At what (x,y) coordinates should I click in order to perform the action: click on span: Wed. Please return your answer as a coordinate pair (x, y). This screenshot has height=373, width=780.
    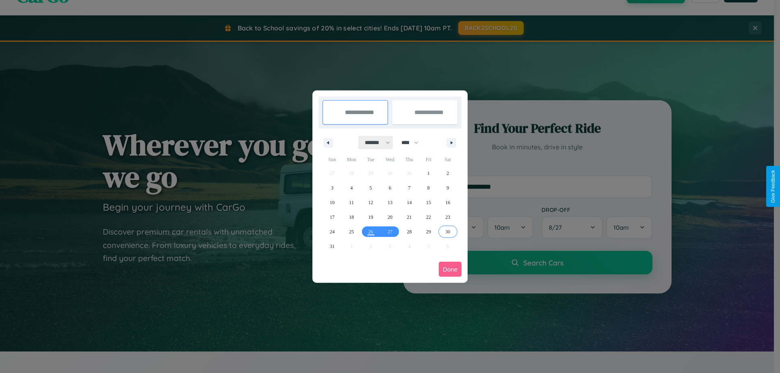
    Looking at the image, I should click on (390, 160).